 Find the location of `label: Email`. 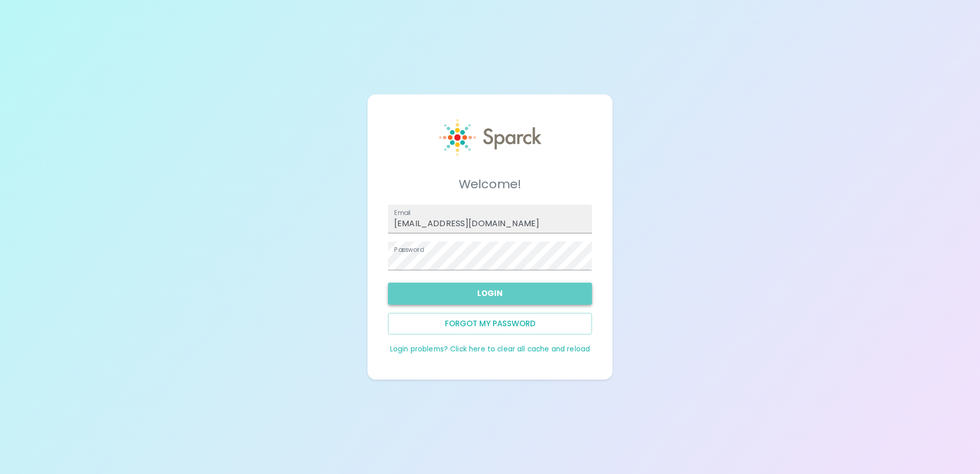

label: Email is located at coordinates (403, 212).